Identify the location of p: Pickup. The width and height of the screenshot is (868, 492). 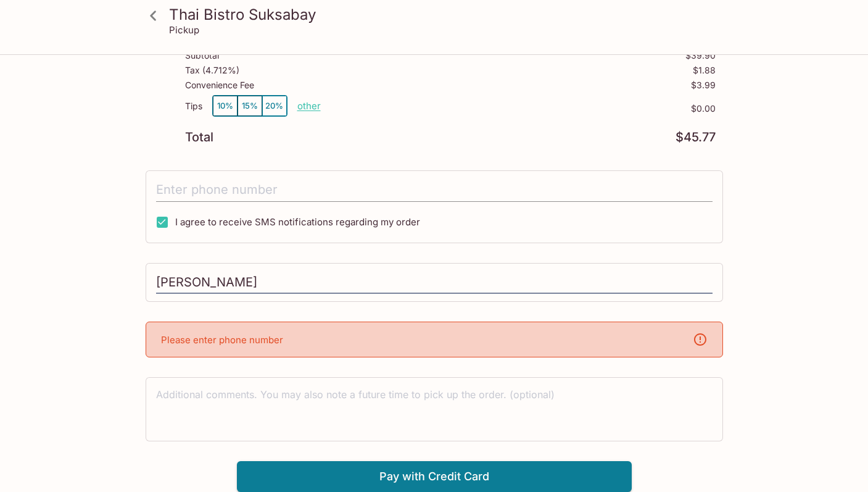
(184, 30).